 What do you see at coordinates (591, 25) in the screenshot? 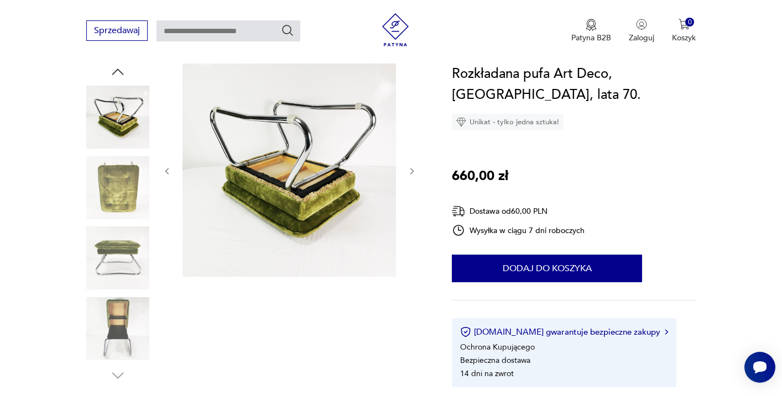
I see `img: Ikona medalu` at bounding box center [591, 25].